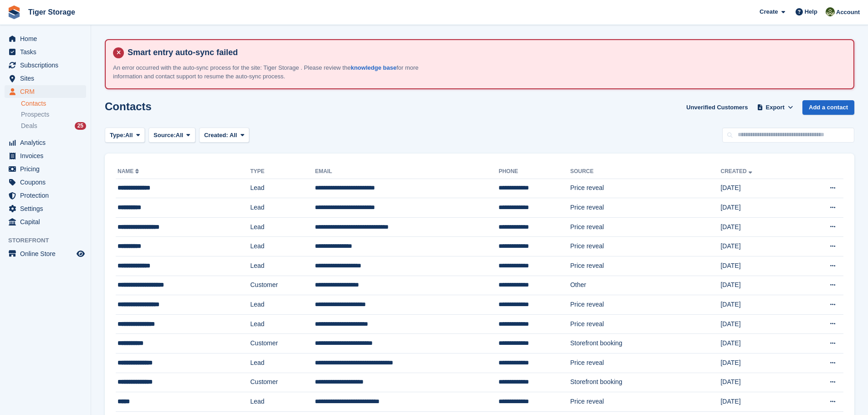 The height and width of the screenshot is (415, 868). I want to click on a: Preview store, so click(81, 254).